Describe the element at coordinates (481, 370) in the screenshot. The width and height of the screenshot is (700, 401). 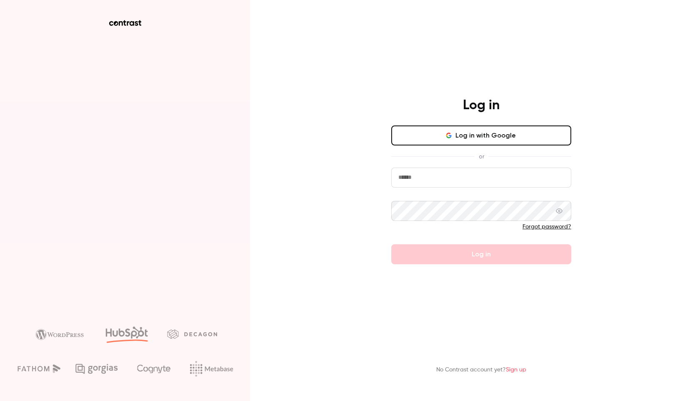
I see `p: No Contrast account yet?` at that location.